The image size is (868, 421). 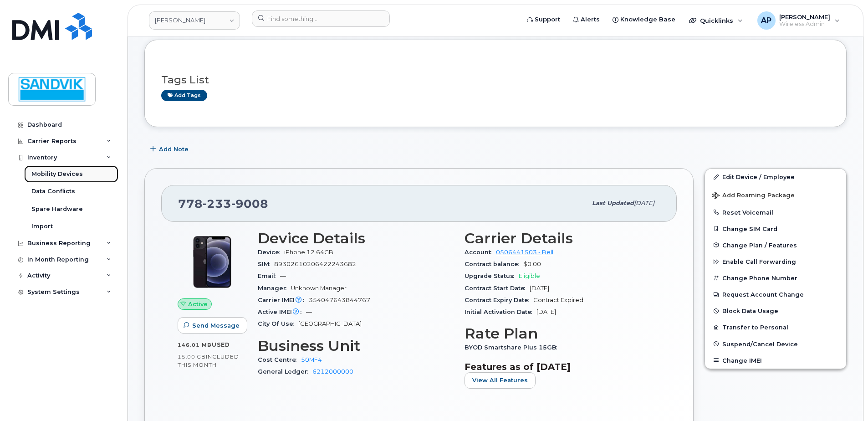 What do you see at coordinates (766, 21) in the screenshot?
I see `span: AP` at bounding box center [766, 21].